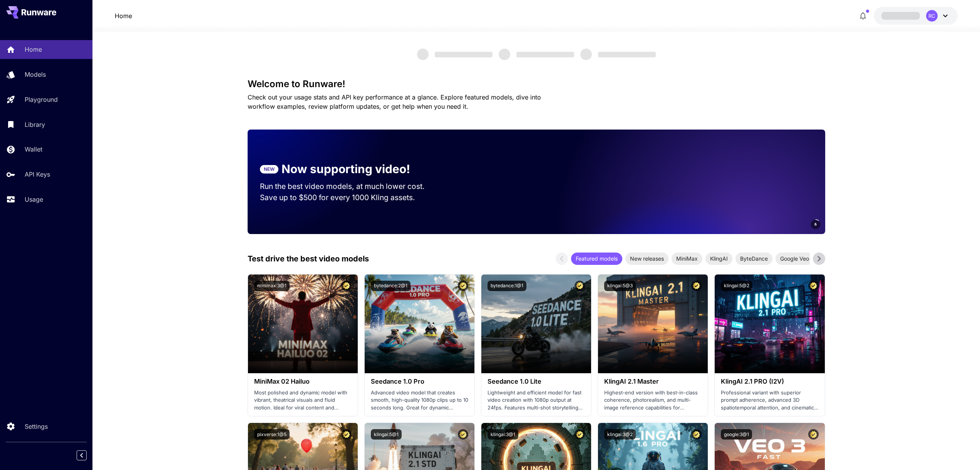 The width and height of the screenshot is (980, 470). Describe the element at coordinates (87, 455) in the screenshot. I see `div: Collapse sidebar` at that location.